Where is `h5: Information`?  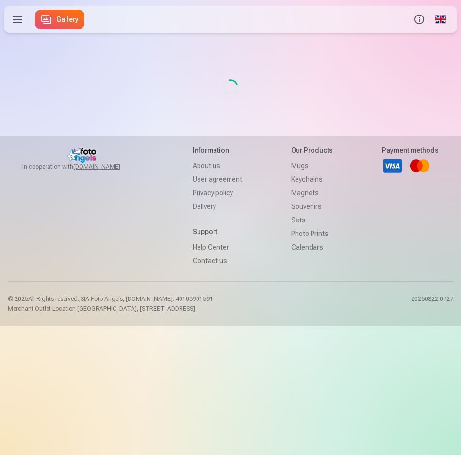 h5: Information is located at coordinates (217, 150).